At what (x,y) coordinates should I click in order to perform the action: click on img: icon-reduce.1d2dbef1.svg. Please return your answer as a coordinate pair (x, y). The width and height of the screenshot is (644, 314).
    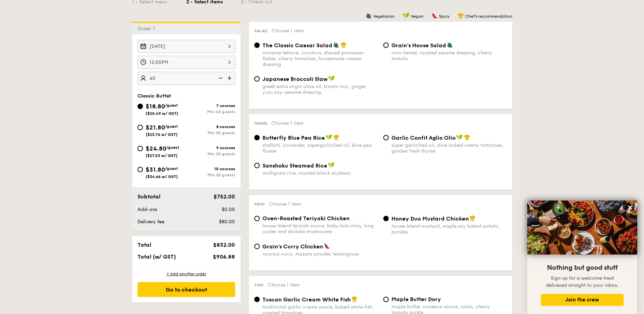
    Looking at the image, I should click on (220, 78).